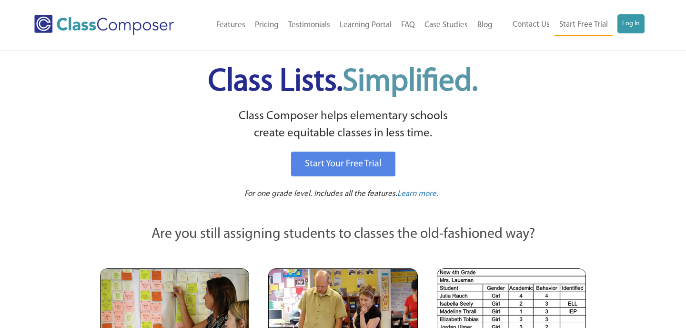  I want to click on a: Learning Portal, so click(365, 25).